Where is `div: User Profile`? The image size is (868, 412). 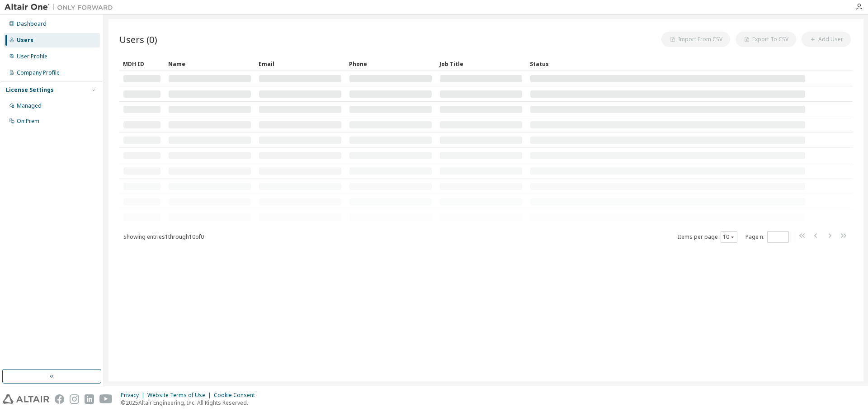
div: User Profile is located at coordinates (32, 57).